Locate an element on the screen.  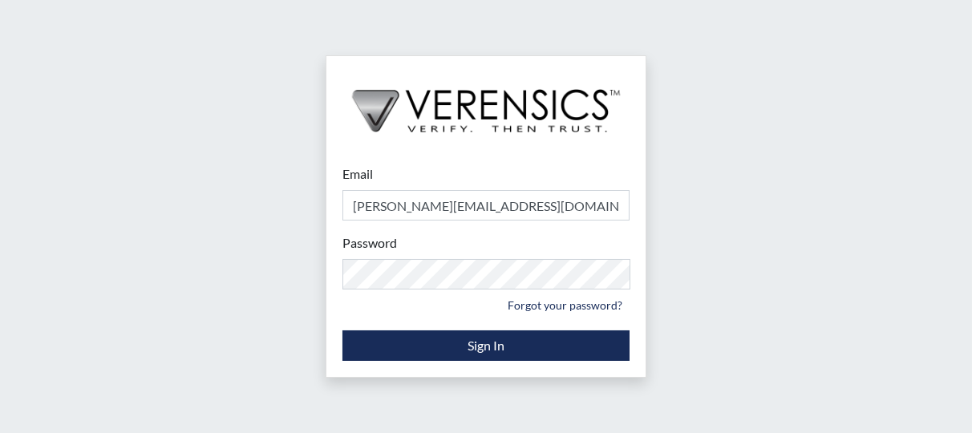
label: Email is located at coordinates (358, 174).